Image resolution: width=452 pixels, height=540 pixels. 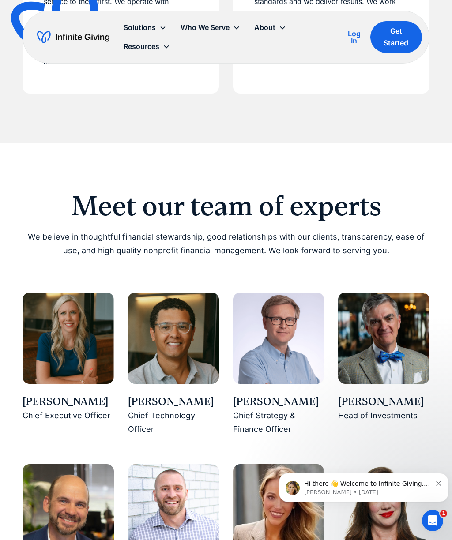 I want to click on a: Log In, so click(x=354, y=37).